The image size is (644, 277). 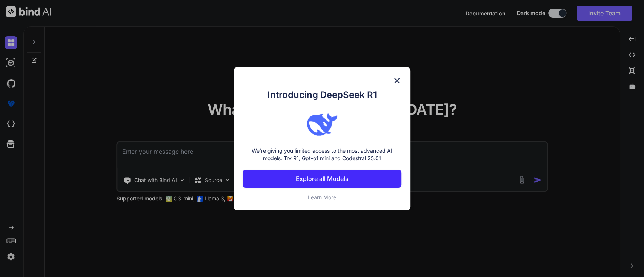 What do you see at coordinates (322, 179) in the screenshot?
I see `p: Explore all Models` at bounding box center [322, 179].